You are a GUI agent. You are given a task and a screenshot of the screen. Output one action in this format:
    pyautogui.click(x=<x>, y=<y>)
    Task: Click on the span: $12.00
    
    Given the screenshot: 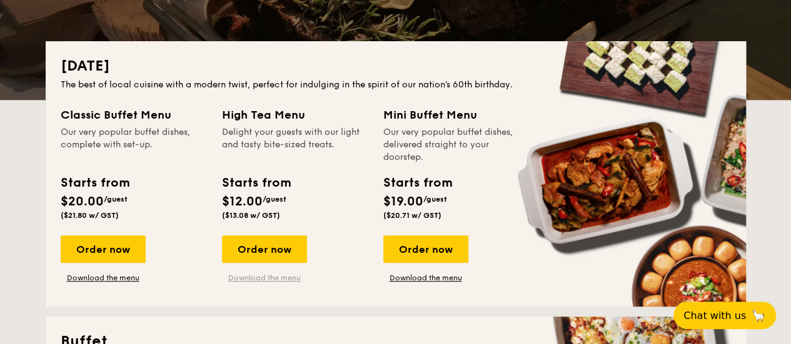 What is the action you would take?
    pyautogui.click(x=242, y=202)
    